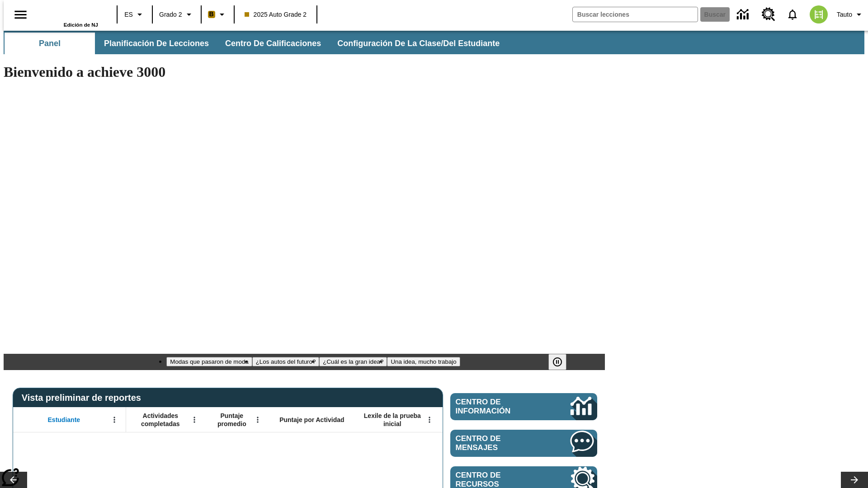 This screenshot has width=868, height=488. Describe the element at coordinates (305, 72) in the screenshot. I see `h1: Bienvenido a achieve 3000` at that location.